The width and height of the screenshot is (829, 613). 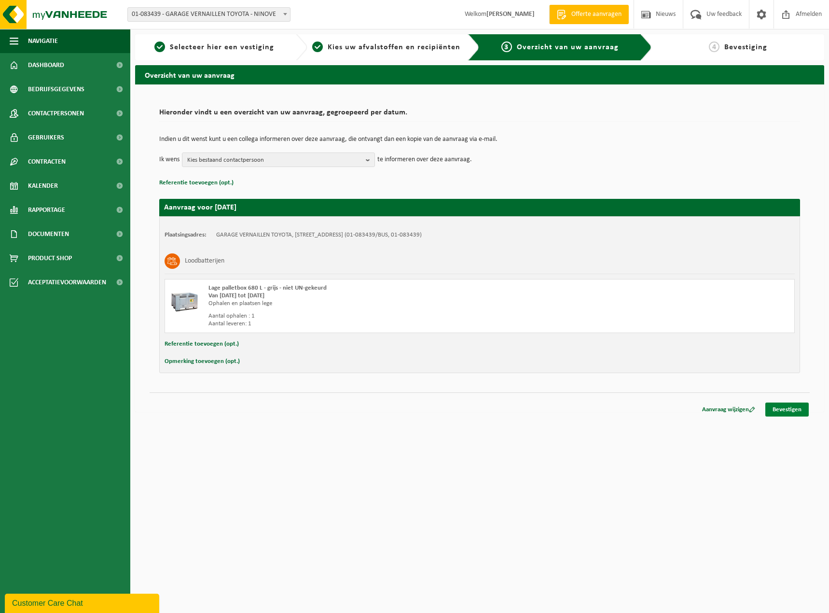 What do you see at coordinates (43, 186) in the screenshot?
I see `span: Kalender` at bounding box center [43, 186].